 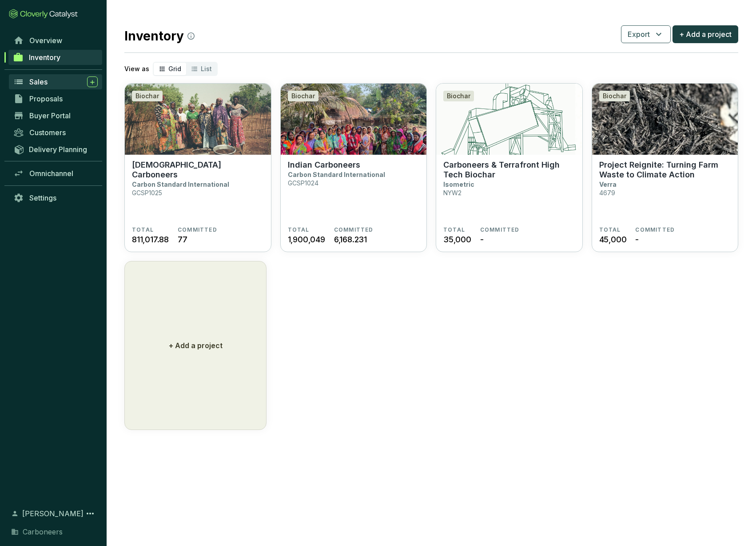 What do you see at coordinates (457, 239) in the screenshot?
I see `span: 35,000` at bounding box center [457, 239].